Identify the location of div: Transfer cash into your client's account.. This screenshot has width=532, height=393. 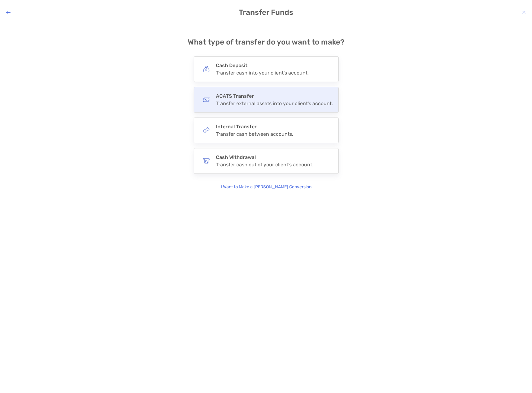
(262, 73).